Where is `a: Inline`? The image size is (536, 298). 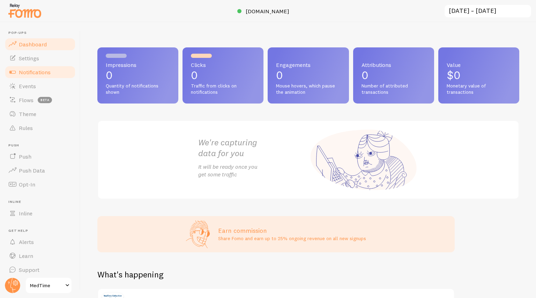
a: Inline is located at coordinates (40, 214).